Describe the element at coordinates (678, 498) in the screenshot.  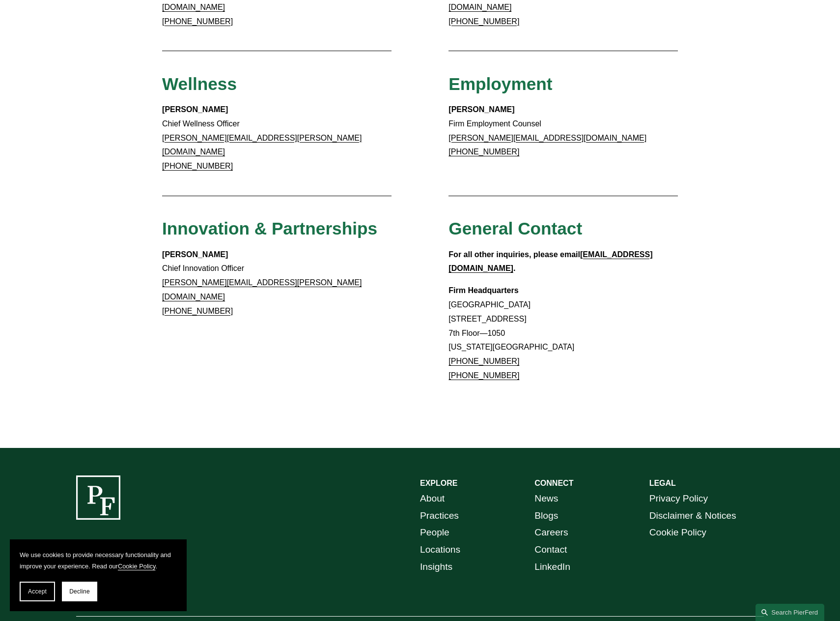
I see `a: Privacy Policy` at that location.